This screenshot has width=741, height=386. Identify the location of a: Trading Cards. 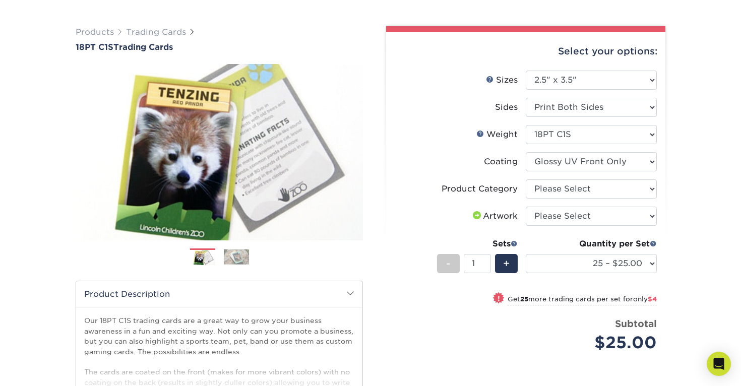
(156, 32).